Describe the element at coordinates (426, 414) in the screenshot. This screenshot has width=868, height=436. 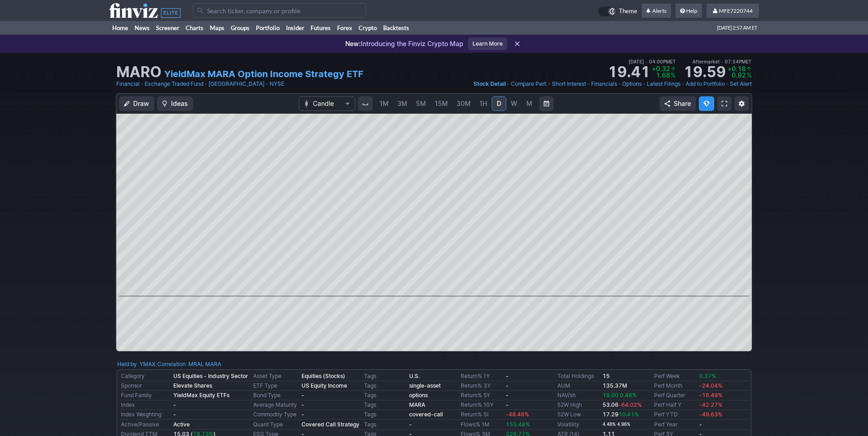
I see `b: covered-call` at that location.